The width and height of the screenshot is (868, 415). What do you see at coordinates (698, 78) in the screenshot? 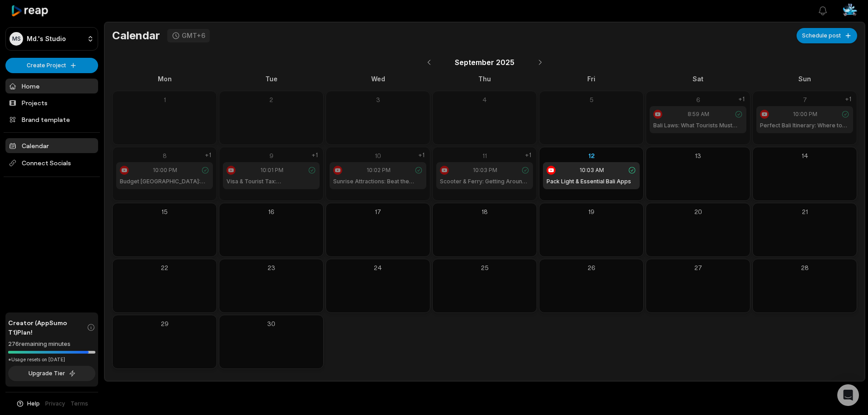
I see `div: Sat` at bounding box center [698, 78].